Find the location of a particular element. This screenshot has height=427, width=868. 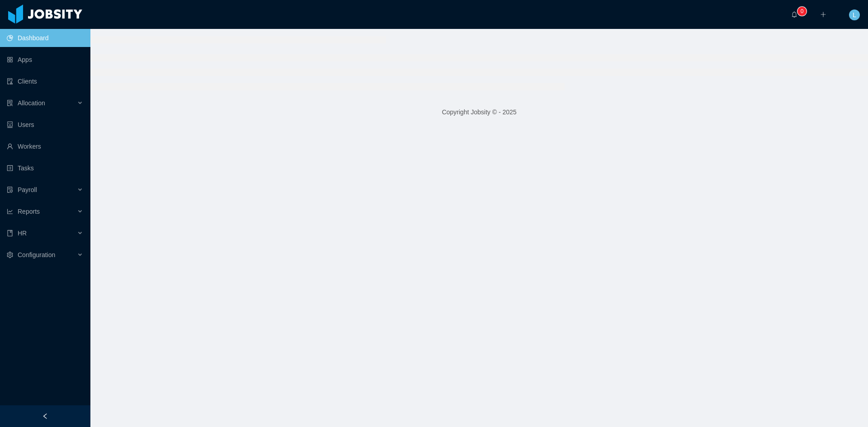

a: icon: pie-chartDashboard is located at coordinates (45, 38).